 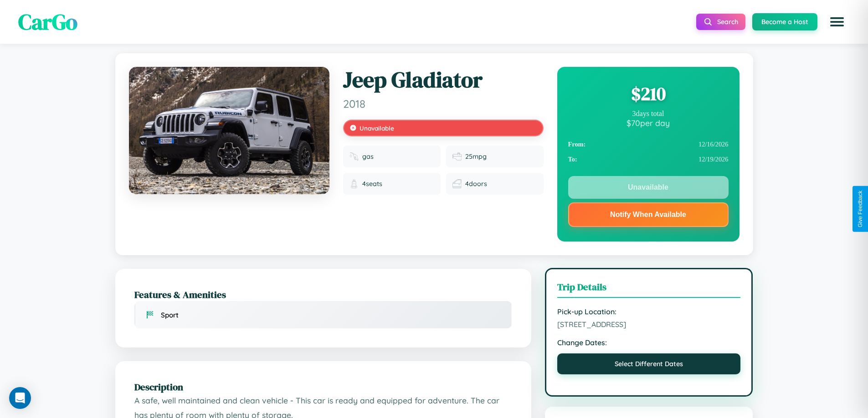 What do you see at coordinates (860, 209) in the screenshot?
I see `div: Give Feedback` at bounding box center [860, 209].